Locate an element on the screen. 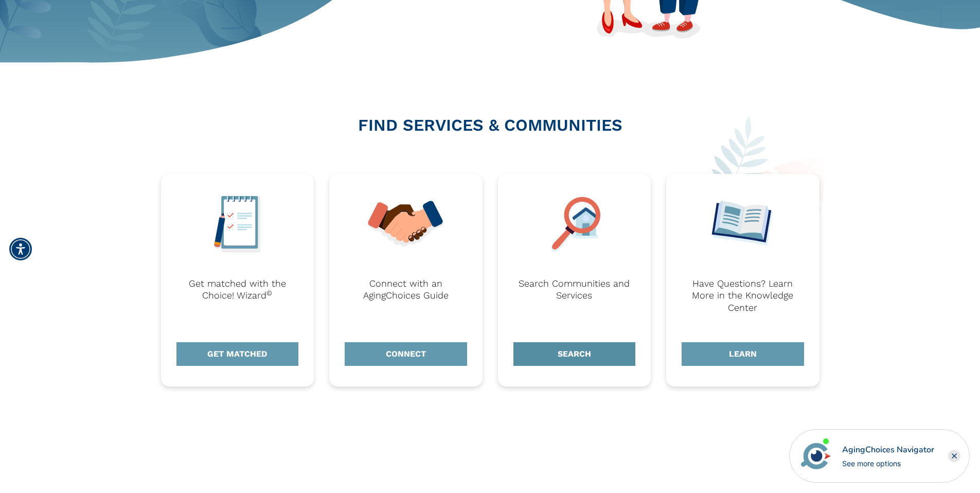 The image size is (980, 493). div: Accessibility Menu is located at coordinates (20, 249).